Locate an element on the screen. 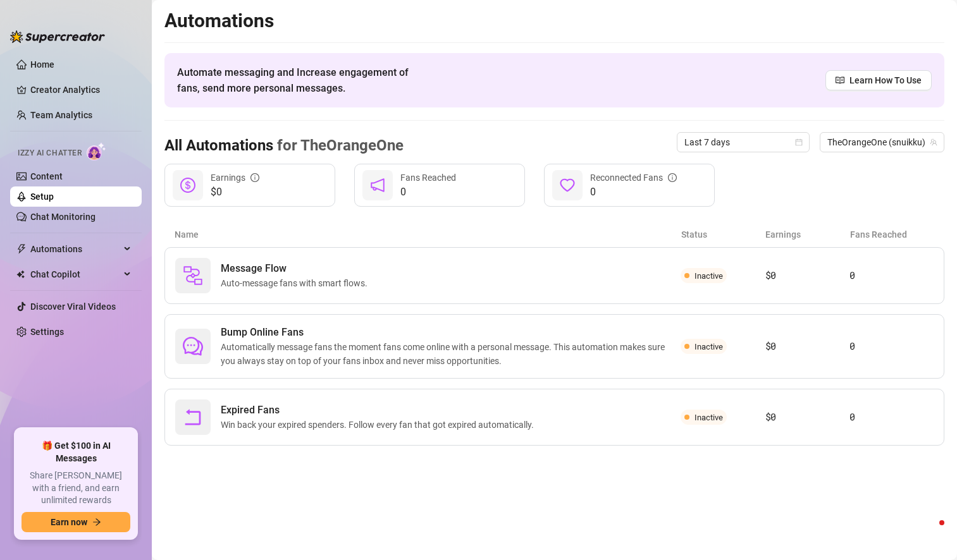 Image resolution: width=957 pixels, height=560 pixels. span: thunderbolt is located at coordinates (22, 249).